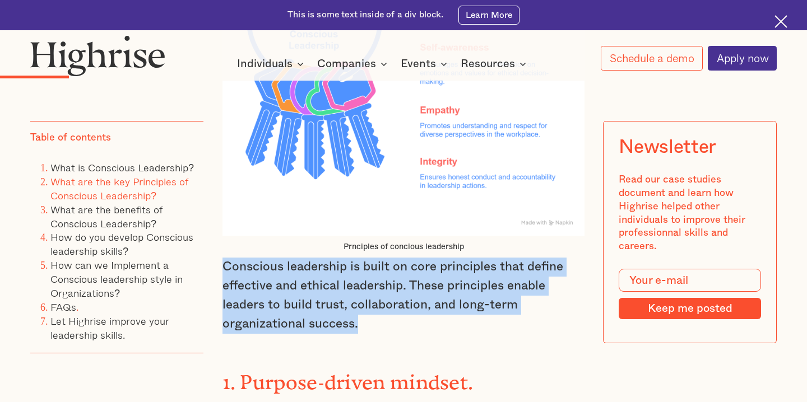 The height and width of the screenshot is (402, 807). Describe the element at coordinates (781, 21) in the screenshot. I see `img: Cross icon` at that location.